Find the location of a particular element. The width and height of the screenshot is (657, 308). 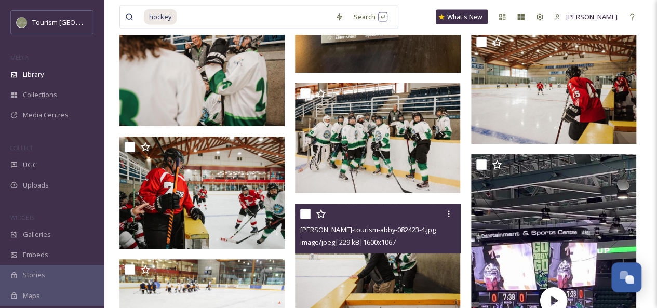

span: Media Centres is located at coordinates (46, 115).